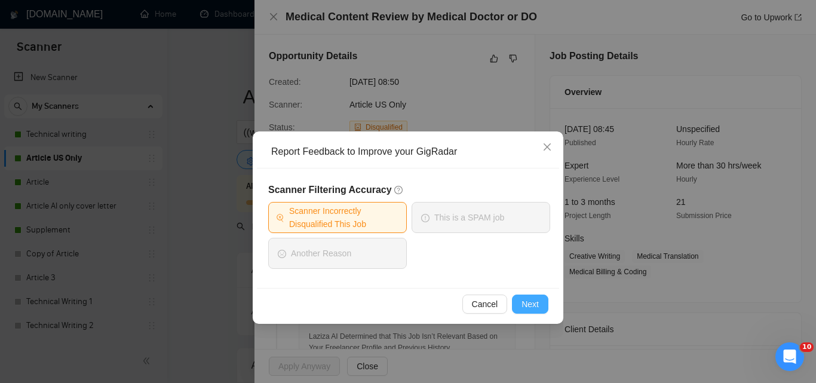  What do you see at coordinates (344, 217) in the screenshot?
I see `span: Scanner Incorrectly Disqualified This Job` at bounding box center [344, 217].